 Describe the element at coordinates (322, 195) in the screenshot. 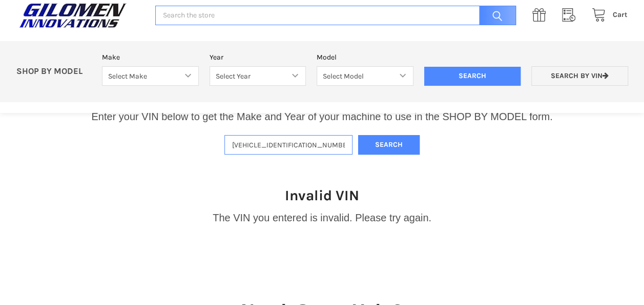

I see `h1: Invalid VIN` at that location.